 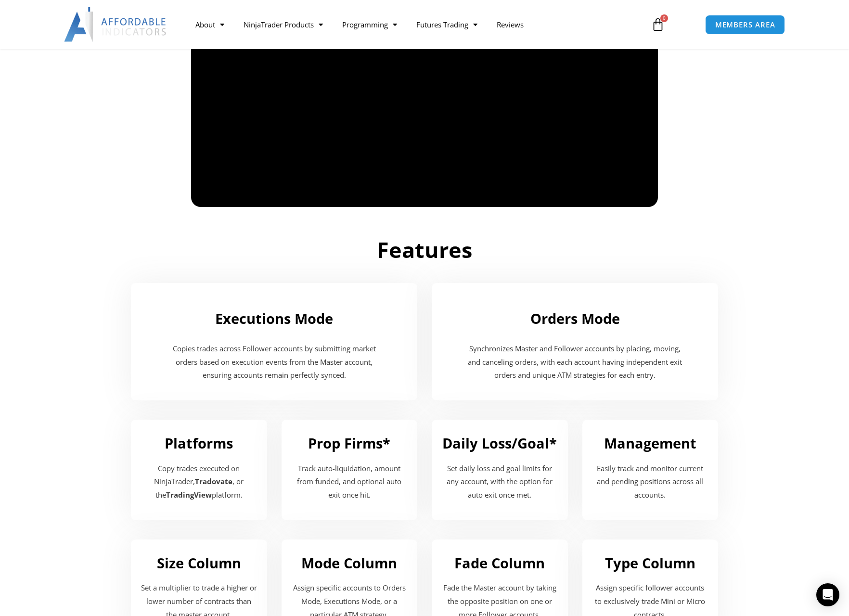 What do you see at coordinates (370, 24) in the screenshot?
I see `a: Programming` at bounding box center [370, 24].